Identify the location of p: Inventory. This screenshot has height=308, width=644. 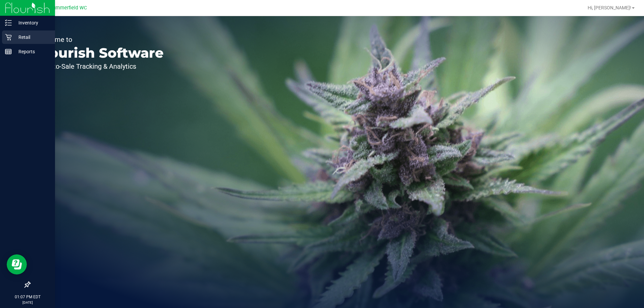
(32, 23).